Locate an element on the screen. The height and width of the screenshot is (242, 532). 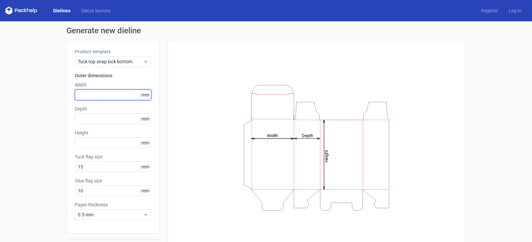
tspan: Depth is located at coordinates (307, 135).